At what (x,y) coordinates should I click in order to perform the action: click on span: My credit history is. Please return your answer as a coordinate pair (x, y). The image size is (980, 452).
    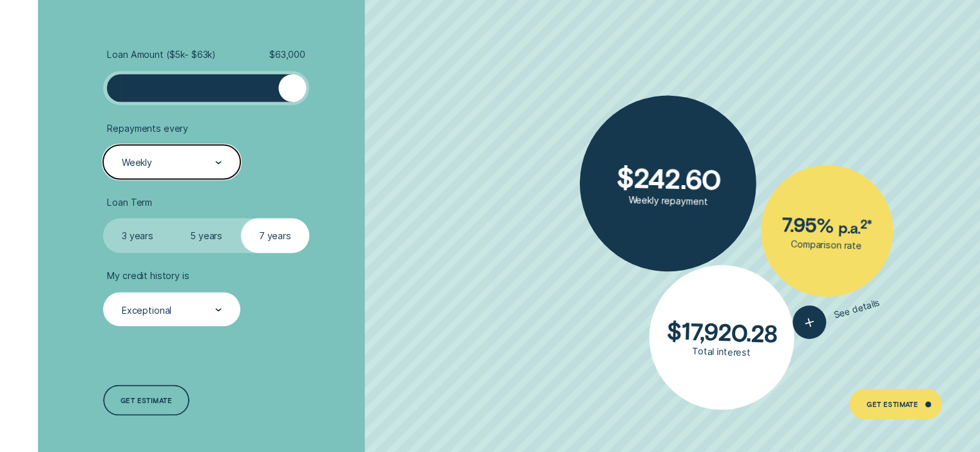
    Looking at the image, I should click on (147, 275).